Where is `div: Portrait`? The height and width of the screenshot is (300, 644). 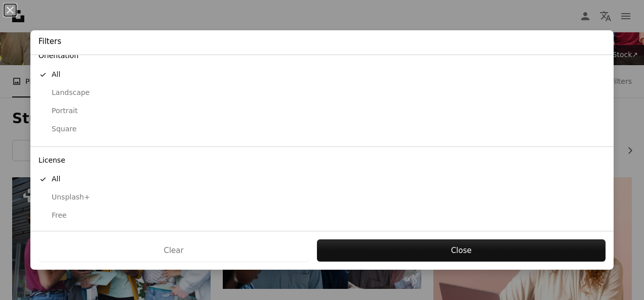 div: Portrait is located at coordinates (322, 111).